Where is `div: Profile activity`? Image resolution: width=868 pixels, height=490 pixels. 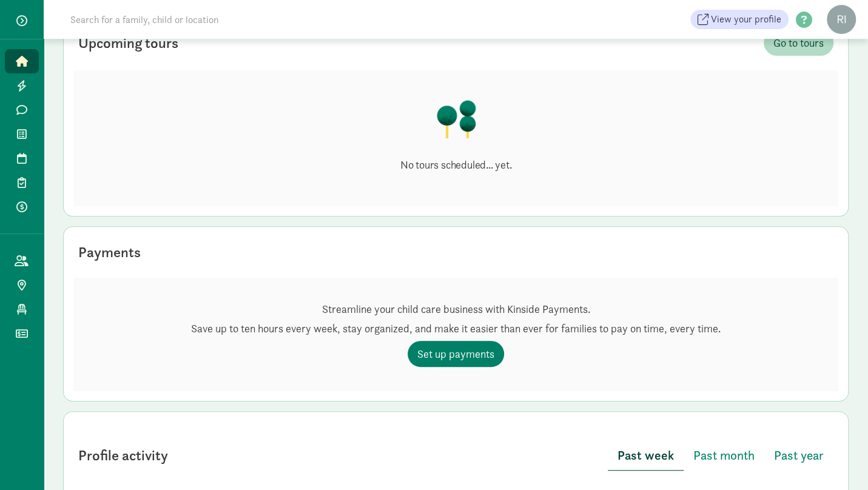 div: Profile activity is located at coordinates (123, 455).